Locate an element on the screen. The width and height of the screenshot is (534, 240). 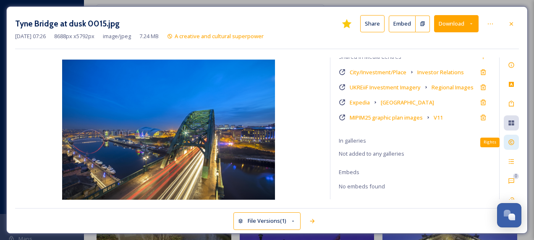
span: 7.24 MB is located at coordinates (149, 36).